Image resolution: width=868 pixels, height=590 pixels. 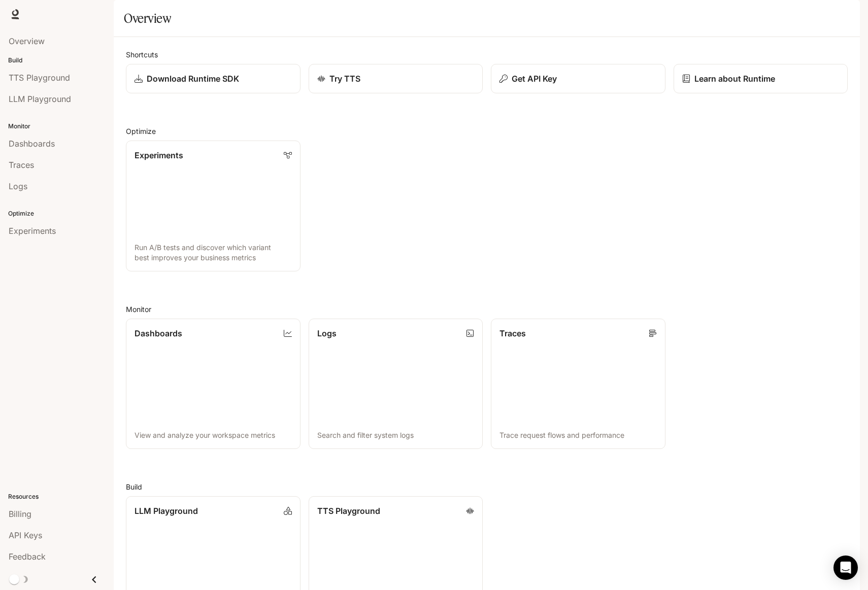 I want to click on a: LogsSearch and filter system logs, so click(x=395, y=384).